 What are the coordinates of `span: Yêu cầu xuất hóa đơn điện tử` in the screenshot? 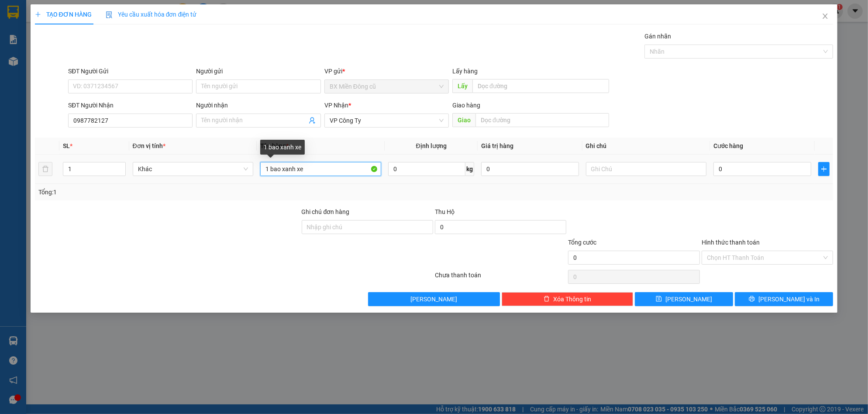 It's located at (151, 14).